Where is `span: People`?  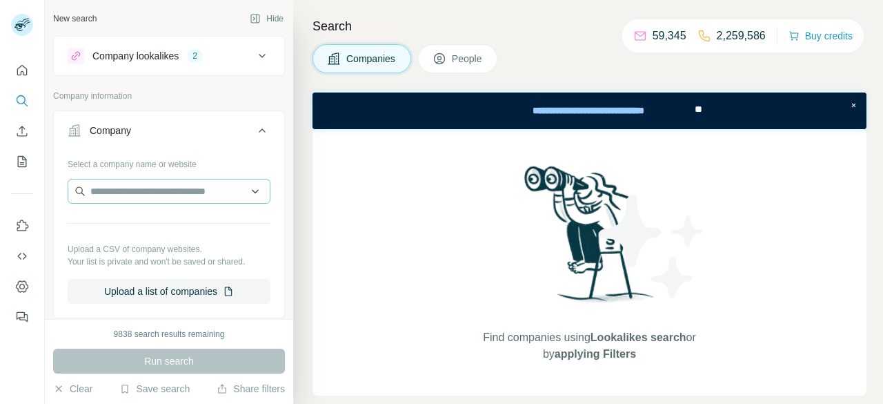
span: People is located at coordinates (468, 59).